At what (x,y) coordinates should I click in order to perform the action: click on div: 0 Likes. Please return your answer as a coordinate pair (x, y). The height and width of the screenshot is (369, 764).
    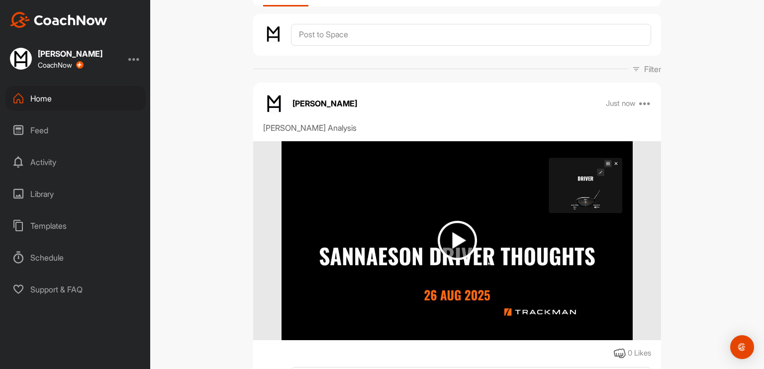
    Looking at the image, I should click on (640, 353).